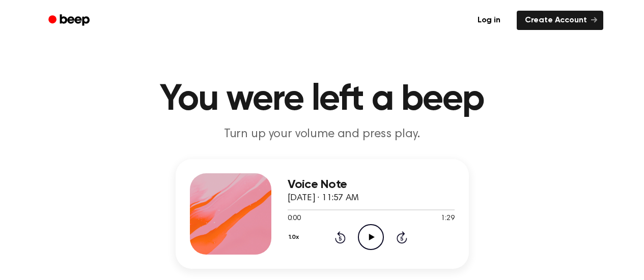 Image resolution: width=644 pixels, height=280 pixels. Describe the element at coordinates (447, 219) in the screenshot. I see `span: 1:29` at that location.